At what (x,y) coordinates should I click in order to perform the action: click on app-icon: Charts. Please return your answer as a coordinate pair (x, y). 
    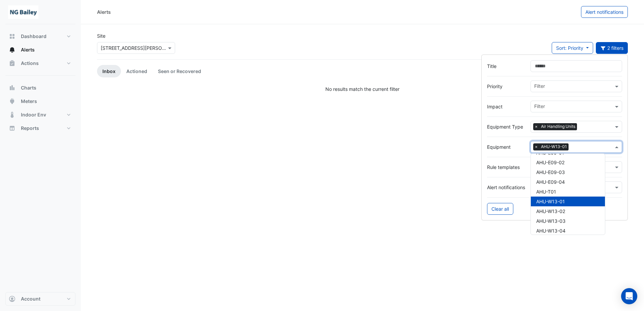
    Looking at the image, I should click on (12, 88).